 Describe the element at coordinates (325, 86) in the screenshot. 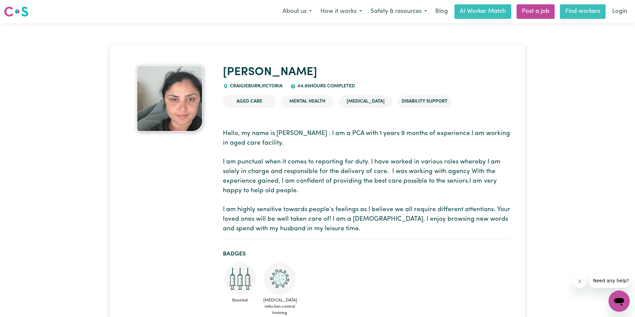

I see `span: 44.85 hours completed` at that location.